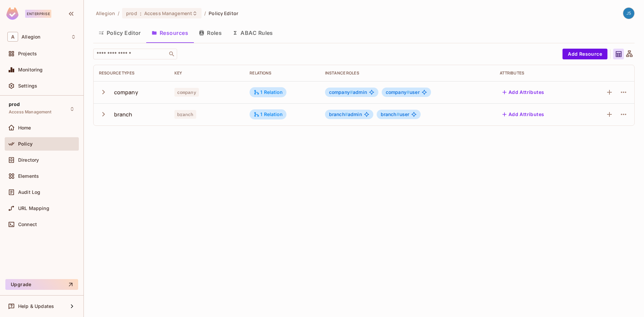 This screenshot has height=317, width=644. Describe the element at coordinates (282, 73) in the screenshot. I see `div: Relations` at that location.